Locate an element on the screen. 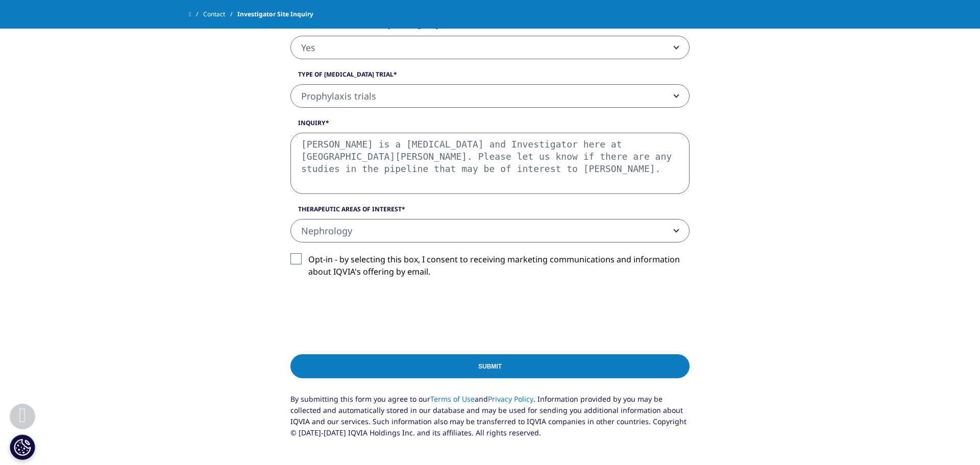 This screenshot has width=980, height=465. input: Submit is located at coordinates (490, 366).